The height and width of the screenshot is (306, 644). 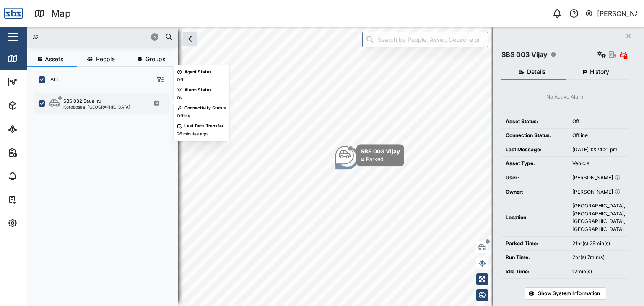 What do you see at coordinates (535, 136) in the screenshot?
I see `div: Connection Status:` at bounding box center [535, 136].